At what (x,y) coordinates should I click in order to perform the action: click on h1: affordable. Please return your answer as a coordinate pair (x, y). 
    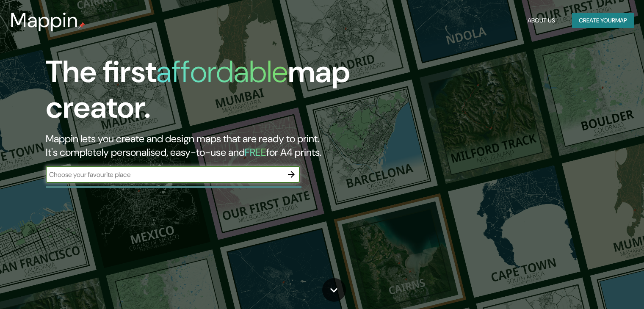
    Looking at the image, I should click on (222, 72).